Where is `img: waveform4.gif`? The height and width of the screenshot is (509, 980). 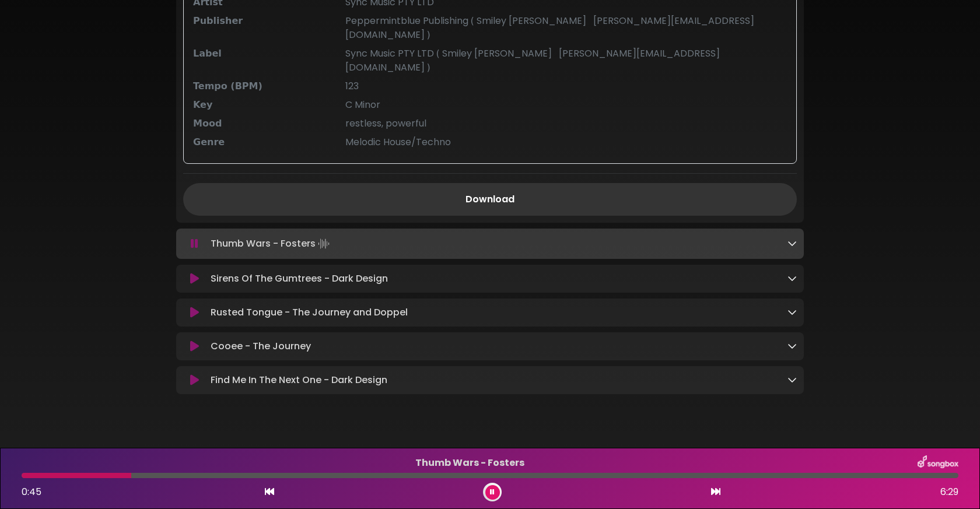 img: waveform4.gif is located at coordinates (323, 244).